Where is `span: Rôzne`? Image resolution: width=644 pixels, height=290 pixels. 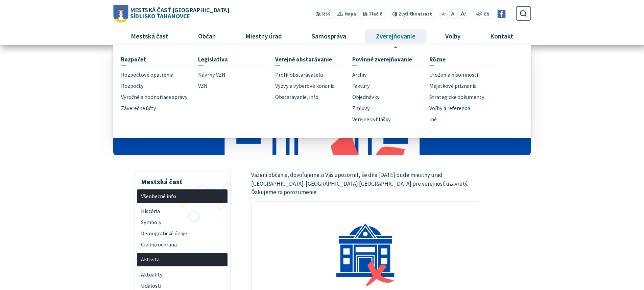 span: Rôzne is located at coordinates (437, 59).